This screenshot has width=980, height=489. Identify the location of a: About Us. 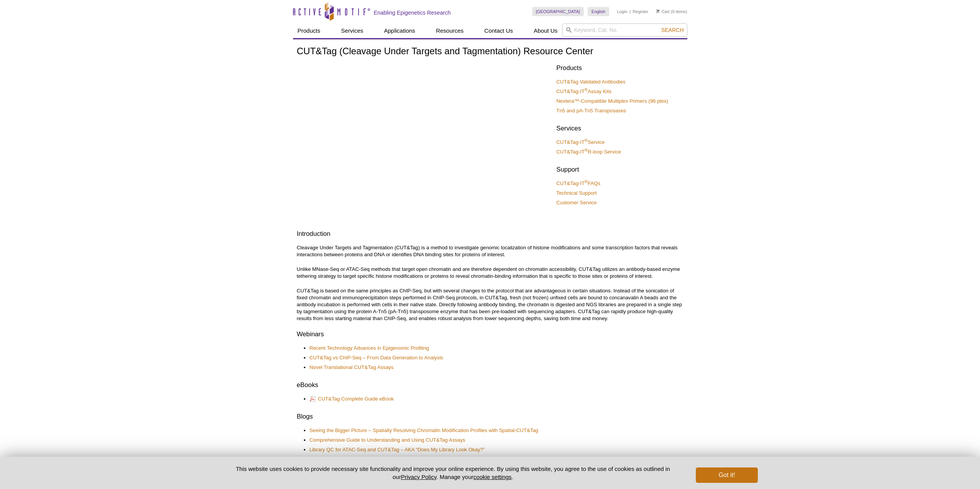
(546, 31).